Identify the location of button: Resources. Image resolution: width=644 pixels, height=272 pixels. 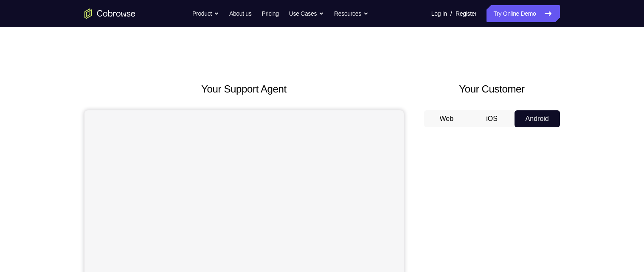
(351, 13).